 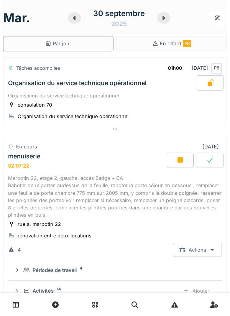 What do you see at coordinates (19, 250) in the screenshot?
I see `div: 4` at bounding box center [19, 250].